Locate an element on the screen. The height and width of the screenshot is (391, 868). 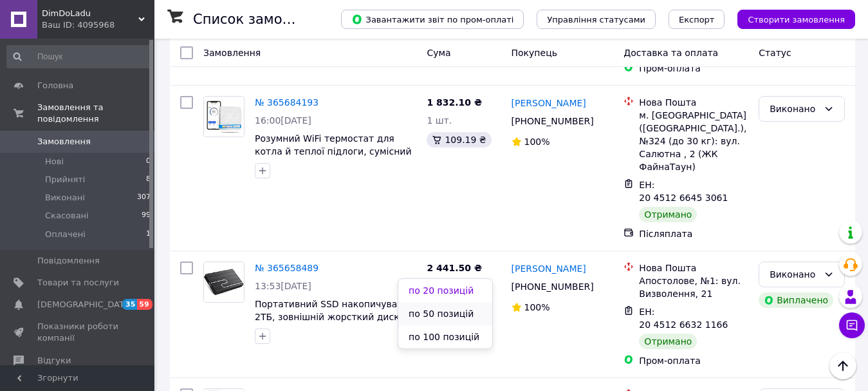
h1: Список замовлень is located at coordinates (258, 19).